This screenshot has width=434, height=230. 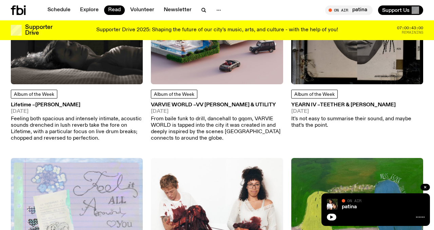 What do you see at coordinates (114, 10) in the screenshot?
I see `a: Read` at bounding box center [114, 10].